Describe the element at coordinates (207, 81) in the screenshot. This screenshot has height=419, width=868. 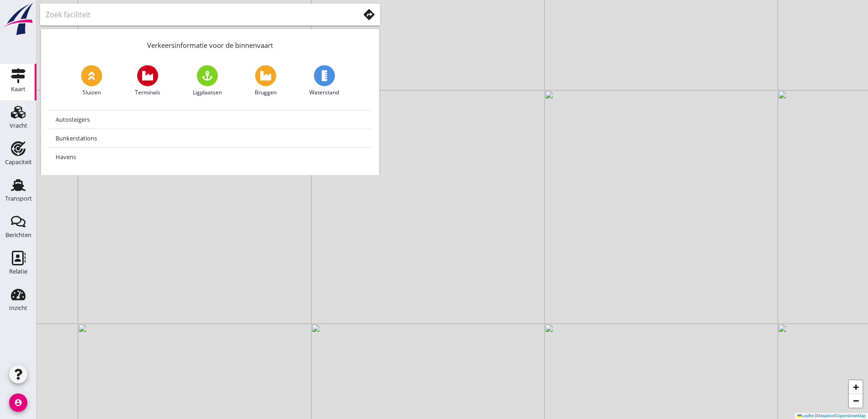
I see `a: Ligplaatsen` at that location.